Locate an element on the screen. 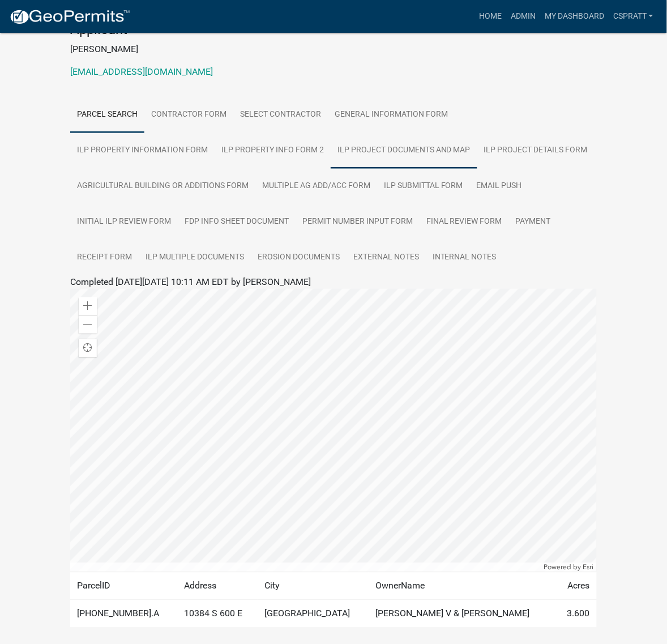 The image size is (667, 644). a: ILP Property Info Form 2 is located at coordinates (272, 151).